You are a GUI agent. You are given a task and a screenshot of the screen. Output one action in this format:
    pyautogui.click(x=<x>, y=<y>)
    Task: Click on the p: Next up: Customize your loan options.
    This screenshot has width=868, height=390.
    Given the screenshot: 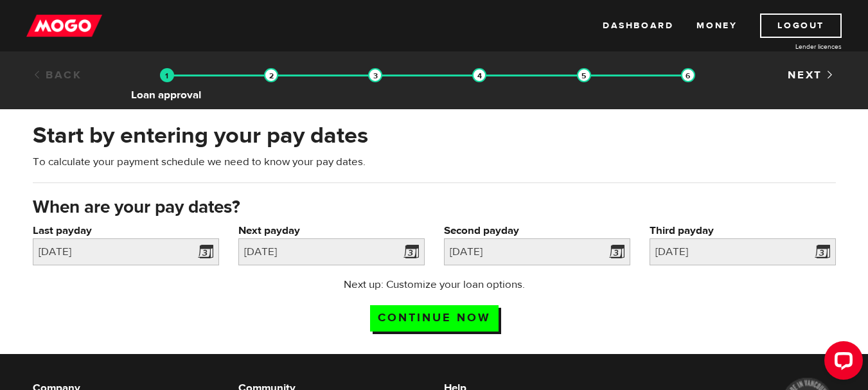 What is the action you would take?
    pyautogui.click(x=434, y=285)
    